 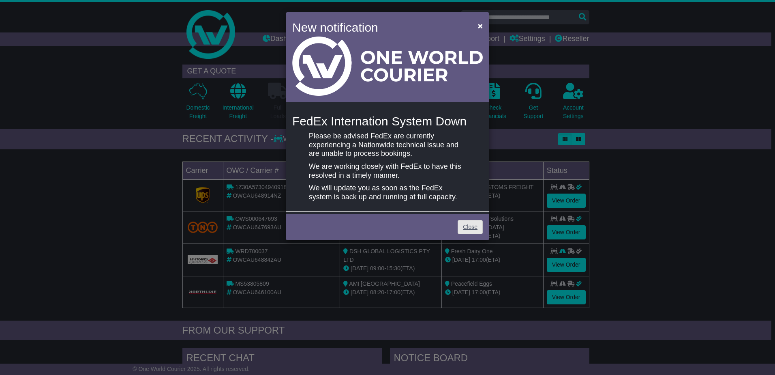 What do you see at coordinates (388, 192) in the screenshot?
I see `p: We will update you as soon as the FedEx system is back up and running at full capacity.` at bounding box center [388, 192].